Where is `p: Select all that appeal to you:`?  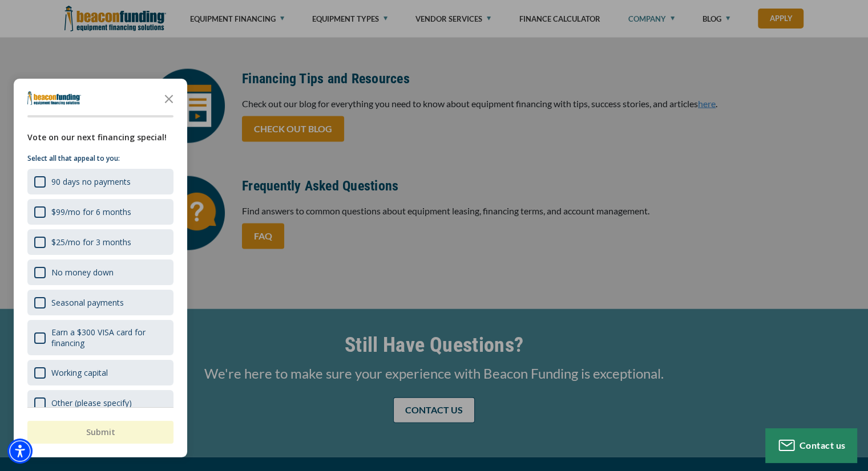
p: Select all that appeal to you: is located at coordinates (100, 158).